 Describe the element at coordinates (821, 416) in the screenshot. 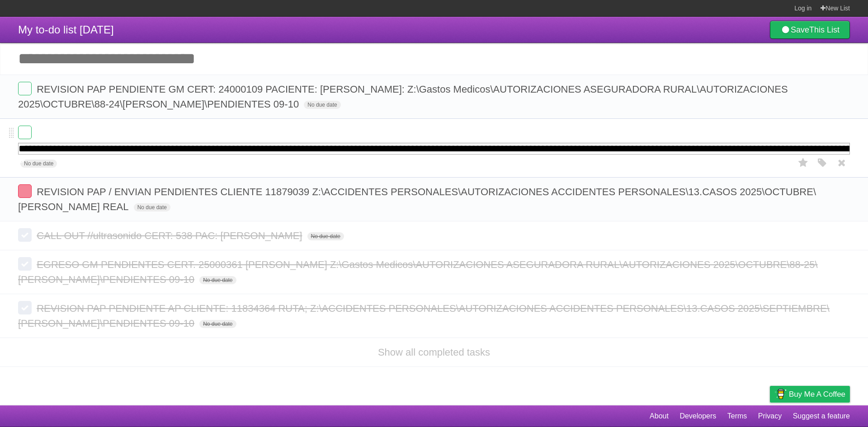

I see `a: Suggest a feature` at that location.